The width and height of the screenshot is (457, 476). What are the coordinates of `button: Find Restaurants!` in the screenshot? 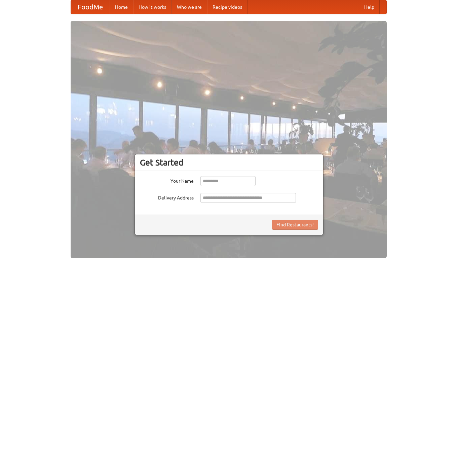 It's located at (295, 225).